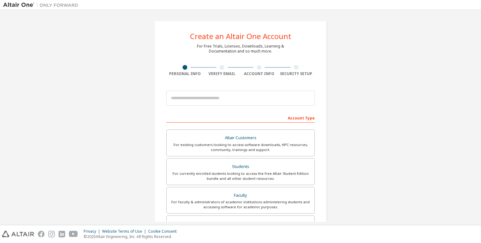 The image size is (481, 243). I want to click on div: Verify Email, so click(222, 74).